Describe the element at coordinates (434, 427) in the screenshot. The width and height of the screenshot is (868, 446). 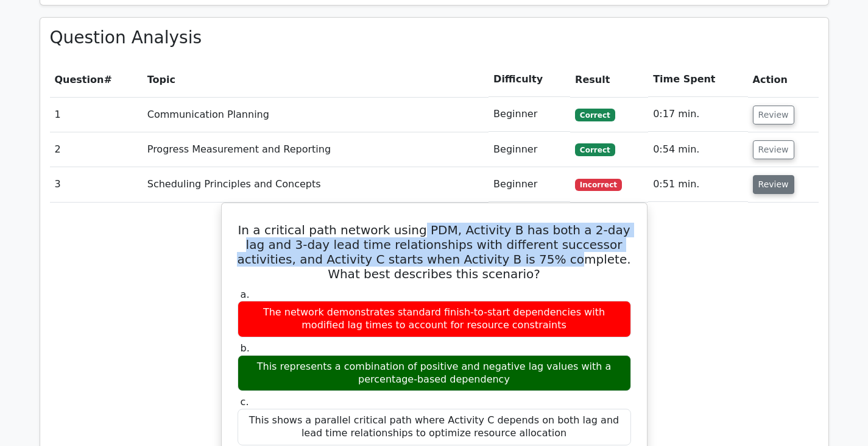
I see `div: This shows a parallel critical path where Activity C depends on both lag and lead time relationsh...` at that location.